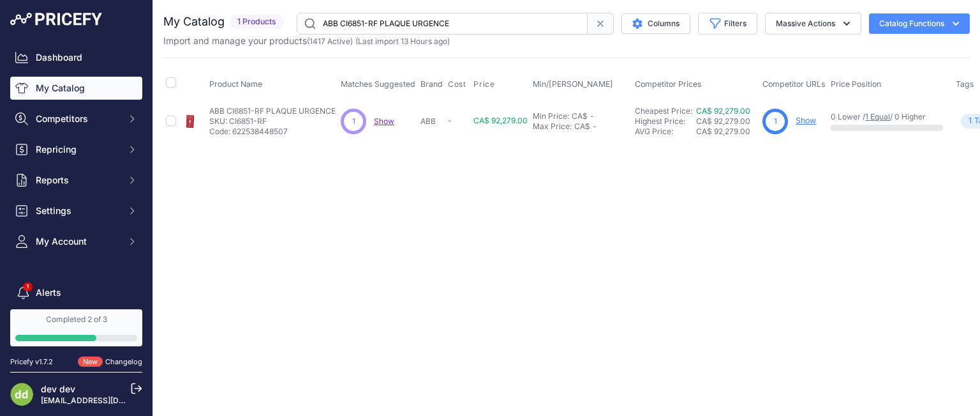  What do you see at coordinates (656, 23) in the screenshot?
I see `button: Columns` at bounding box center [656, 23].